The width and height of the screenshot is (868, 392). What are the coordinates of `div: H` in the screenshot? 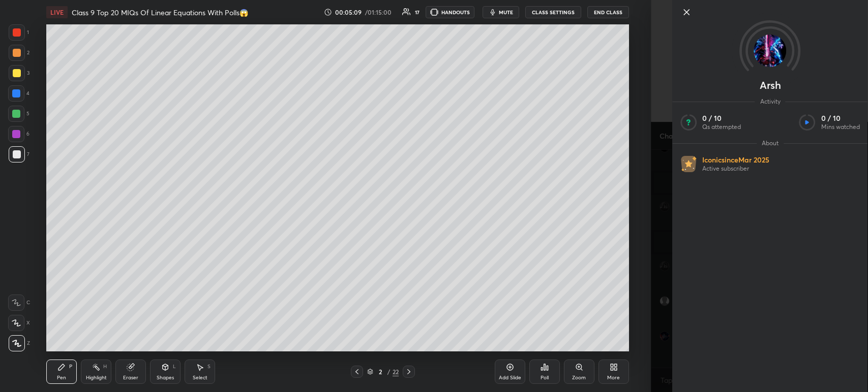 It's located at (105, 367).